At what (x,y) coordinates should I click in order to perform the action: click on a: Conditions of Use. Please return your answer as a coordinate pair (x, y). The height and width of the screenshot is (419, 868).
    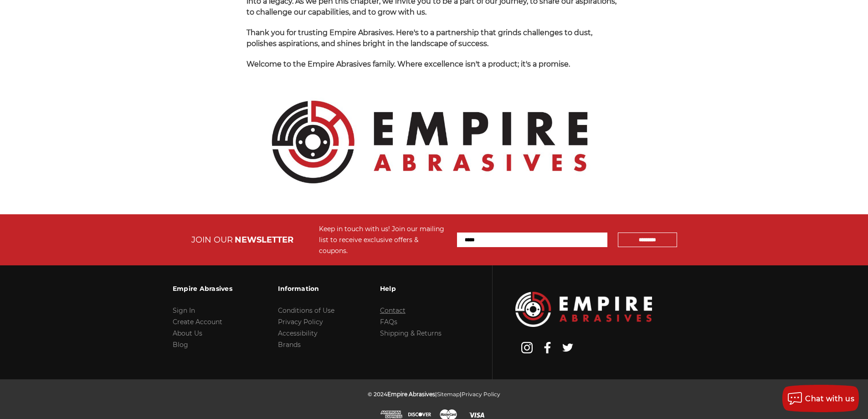
    Looking at the image, I should click on (307, 310).